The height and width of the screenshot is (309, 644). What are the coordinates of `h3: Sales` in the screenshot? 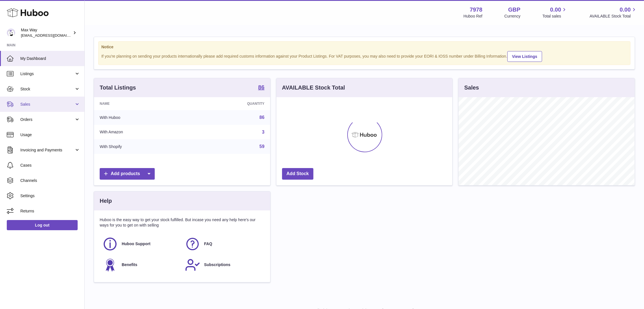 It's located at (471, 88).